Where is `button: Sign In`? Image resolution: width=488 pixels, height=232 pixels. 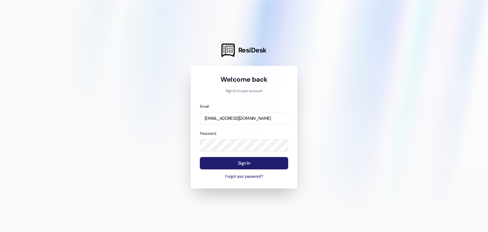
button: Sign In is located at coordinates (244, 163).